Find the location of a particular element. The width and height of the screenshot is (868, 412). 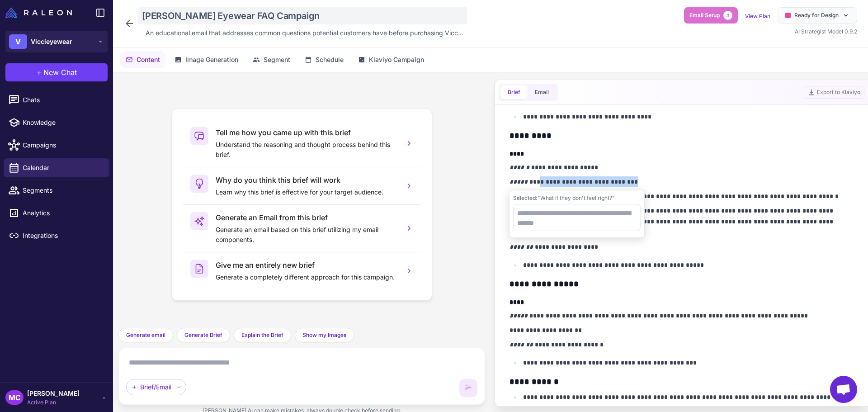

button: Show my Images is located at coordinates (324, 335).